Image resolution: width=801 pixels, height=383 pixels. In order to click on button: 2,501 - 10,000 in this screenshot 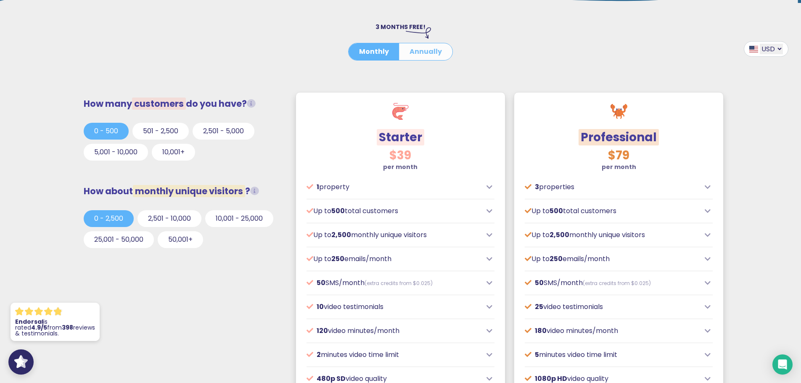, I will do `click(169, 219)`.